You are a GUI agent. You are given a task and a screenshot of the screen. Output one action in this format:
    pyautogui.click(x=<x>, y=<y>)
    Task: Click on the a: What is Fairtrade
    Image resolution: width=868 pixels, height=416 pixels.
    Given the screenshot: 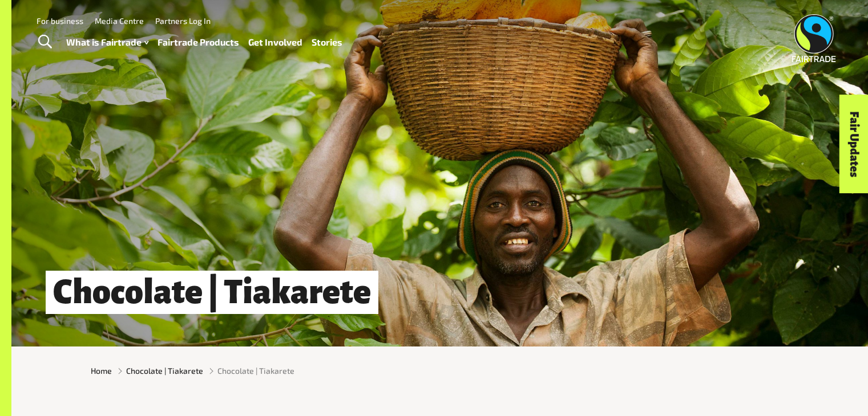 What is the action you would take?
    pyautogui.click(x=107, y=42)
    